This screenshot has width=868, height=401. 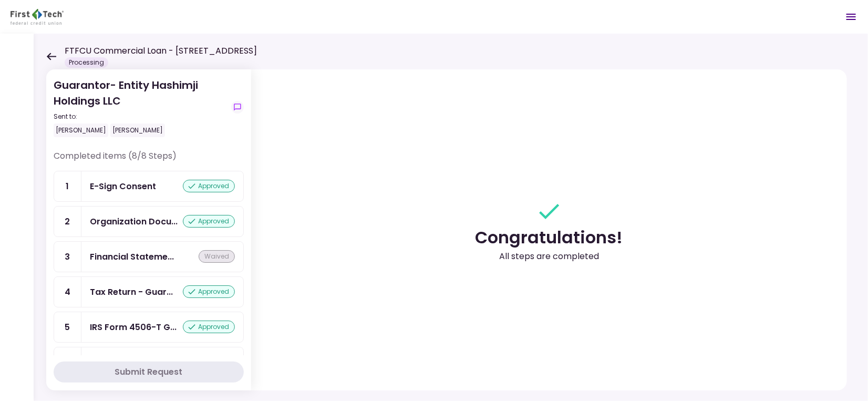 What do you see at coordinates (37, 17) in the screenshot?
I see `img: Partner icon` at bounding box center [37, 17].